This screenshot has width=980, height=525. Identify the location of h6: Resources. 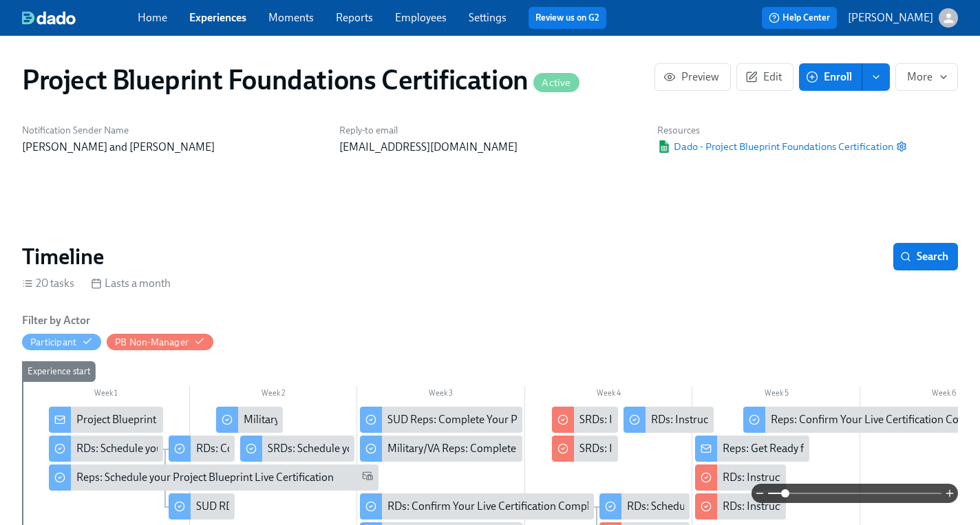
(782, 130).